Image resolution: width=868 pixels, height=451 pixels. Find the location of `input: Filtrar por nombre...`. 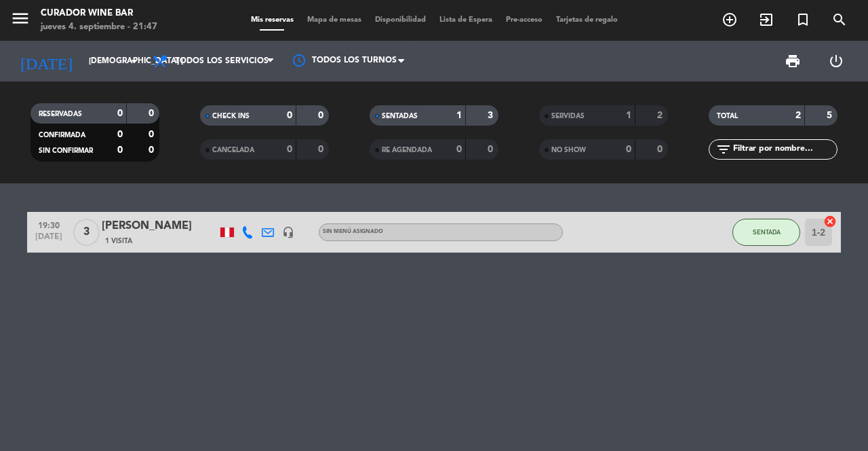

input: Filtrar por nombre... is located at coordinates (784, 150).